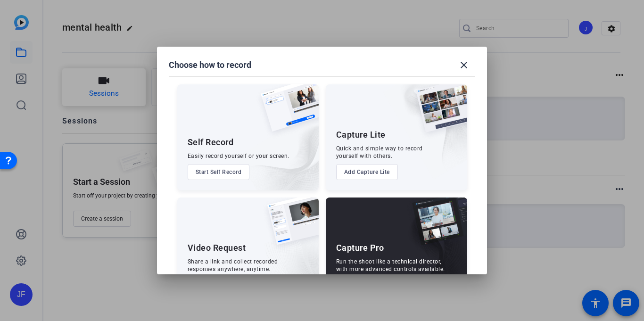 This screenshot has height=321, width=644. What do you see at coordinates (233, 265) in the screenshot?
I see `div: Share a link and collect recorded responses anywhere, anytime.` at bounding box center [233, 265].